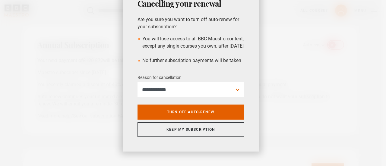  I want to click on p: Are you sure you want to turn off auto-renew for your subscription?, so click(191, 23).